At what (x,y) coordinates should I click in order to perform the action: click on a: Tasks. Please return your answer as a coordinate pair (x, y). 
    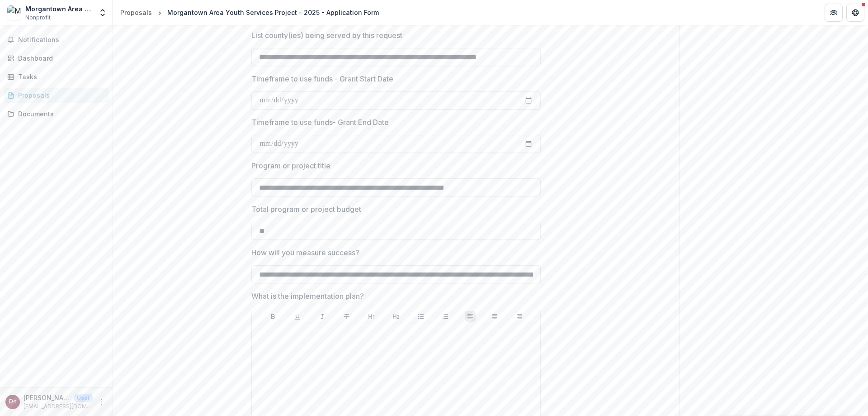
    Looking at the image, I should click on (56, 77).